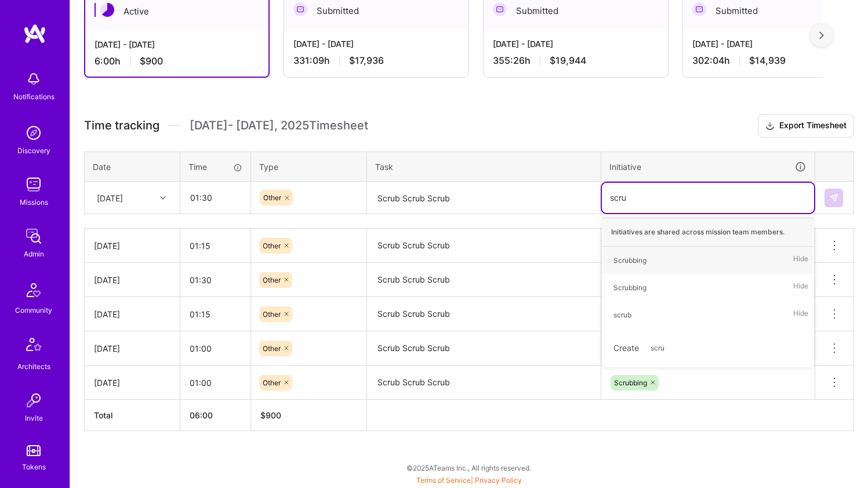 The image size is (868, 488). I want to click on img: tokens, so click(34, 450).